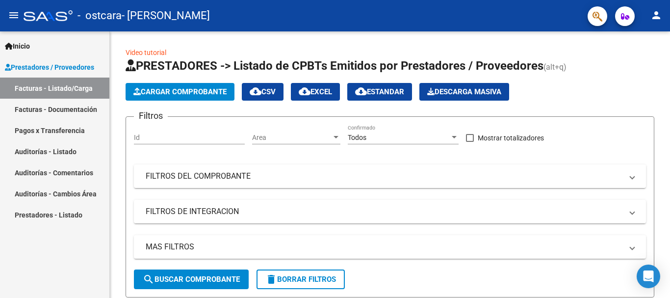  Describe the element at coordinates (384, 247) in the screenshot. I see `mat-panel-title: MAS FILTROS` at that location.